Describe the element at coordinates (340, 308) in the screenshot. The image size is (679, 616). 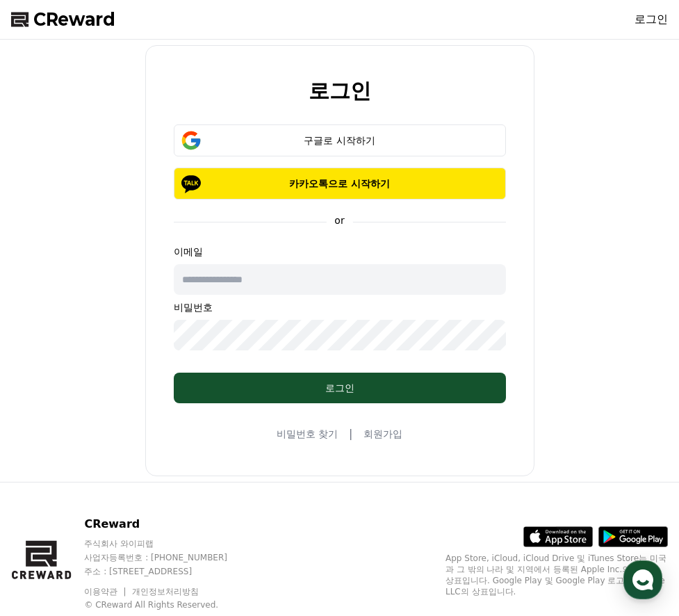
I see `p: 비밀번호` at that location.